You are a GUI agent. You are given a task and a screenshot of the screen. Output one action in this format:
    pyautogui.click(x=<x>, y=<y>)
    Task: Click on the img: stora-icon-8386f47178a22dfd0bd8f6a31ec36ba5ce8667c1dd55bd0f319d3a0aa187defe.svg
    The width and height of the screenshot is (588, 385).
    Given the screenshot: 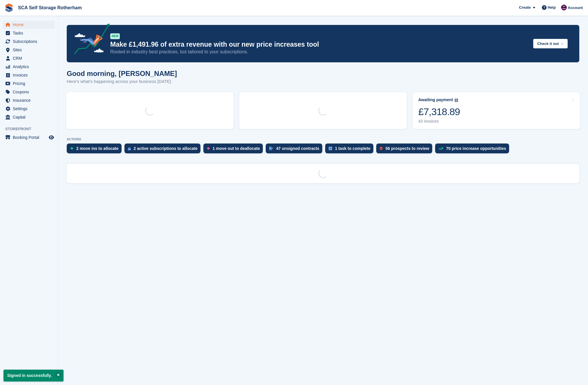 What is the action you would take?
    pyautogui.click(x=9, y=8)
    